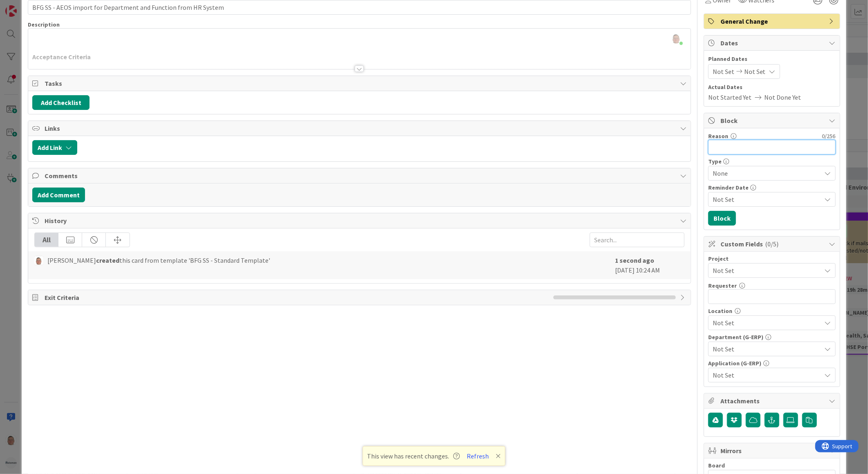 The height and width of the screenshot is (474, 868). I want to click on span: Reminder Date, so click(728, 187).